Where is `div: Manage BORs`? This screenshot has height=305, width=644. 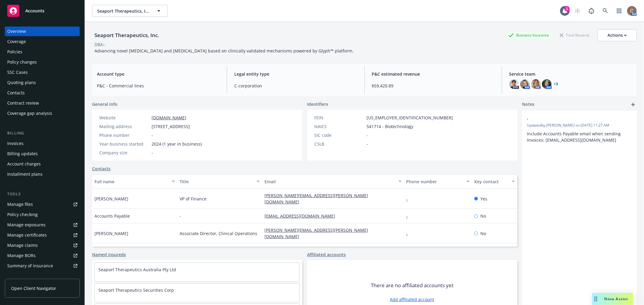
div: Manage BORs is located at coordinates (21, 256).